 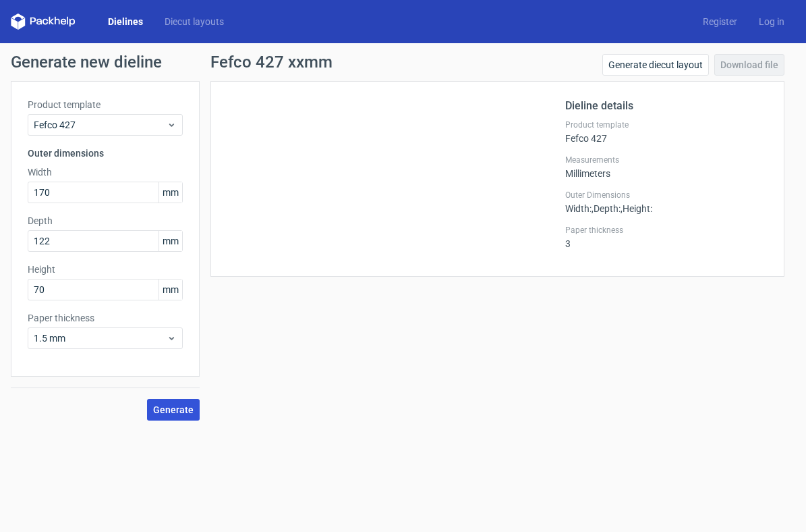 I want to click on span: Fefco 427, so click(x=100, y=125).